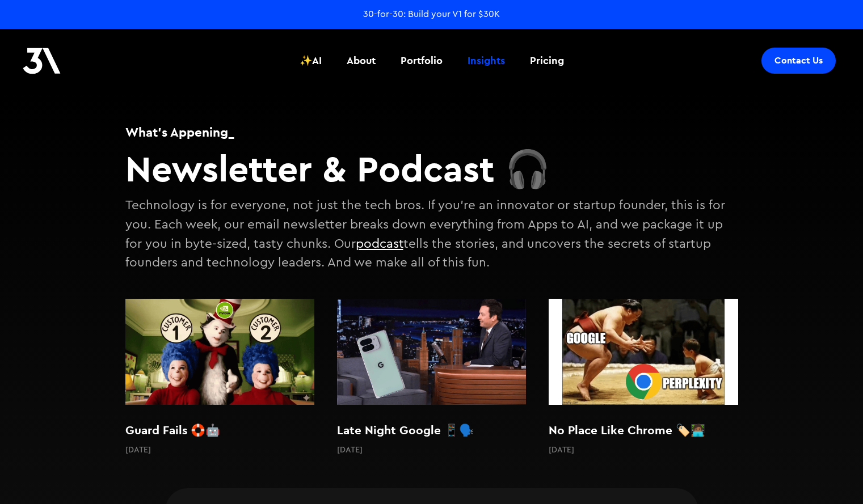 This screenshot has width=863, height=504. I want to click on a: Insights, so click(486, 61).